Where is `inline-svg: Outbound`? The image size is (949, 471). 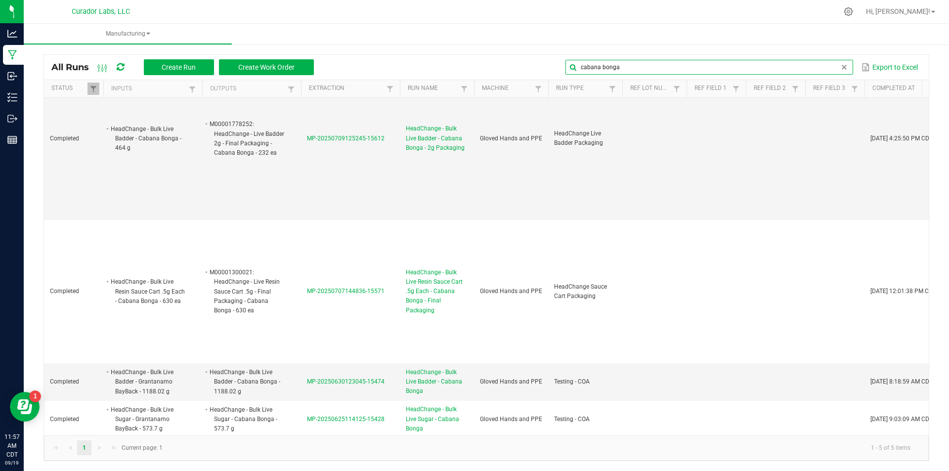 inline-svg: Outbound is located at coordinates (12, 119).